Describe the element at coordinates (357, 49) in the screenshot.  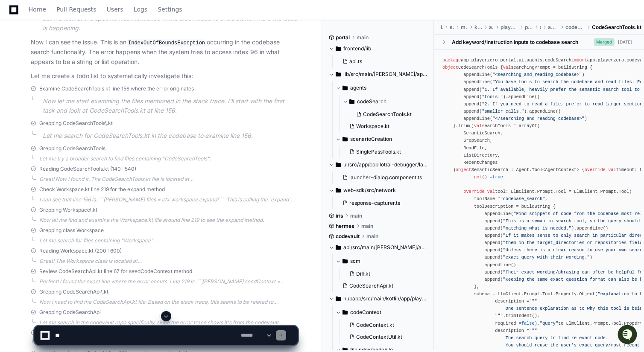
I see `span: frontend/lib` at that location.